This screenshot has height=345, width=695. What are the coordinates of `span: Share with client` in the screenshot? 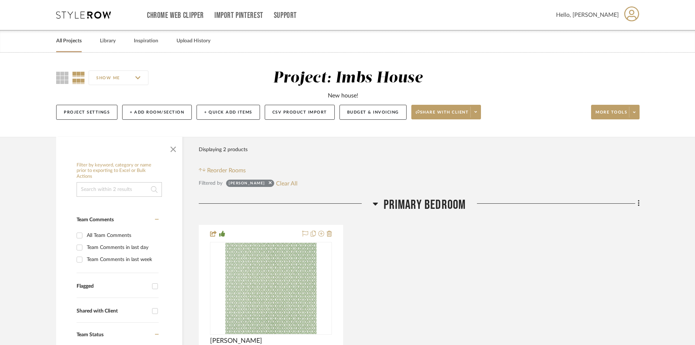 It's located at (442, 115).